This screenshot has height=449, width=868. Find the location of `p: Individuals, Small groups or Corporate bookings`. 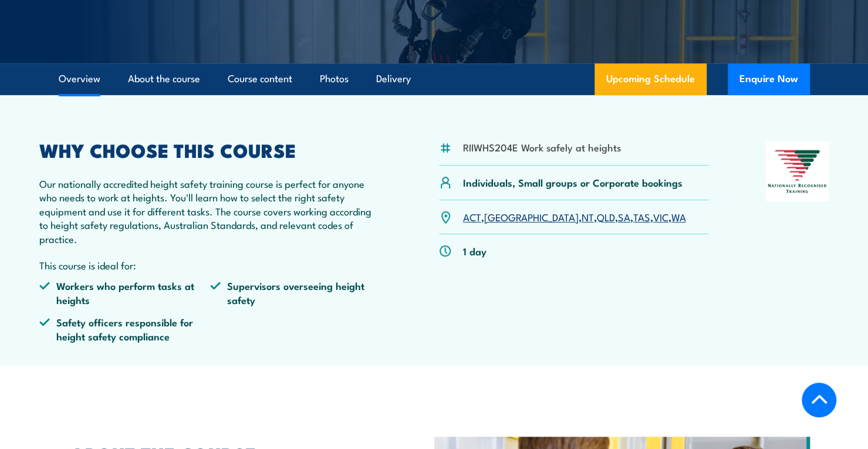

p: Individuals, Small groups or Corporate bookings is located at coordinates (573, 182).